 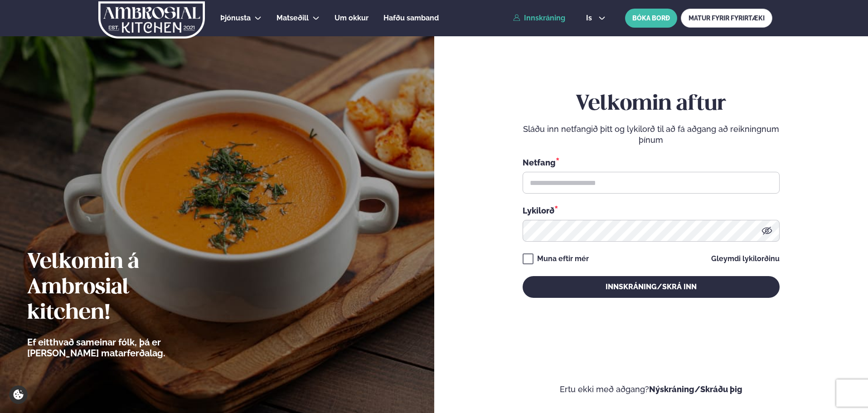 What do you see at coordinates (651, 134) in the screenshot?
I see `p: Sláðu inn netfangið þitt og lykilorð til að fá aðgang að reikningnum þínum` at bounding box center [651, 134].